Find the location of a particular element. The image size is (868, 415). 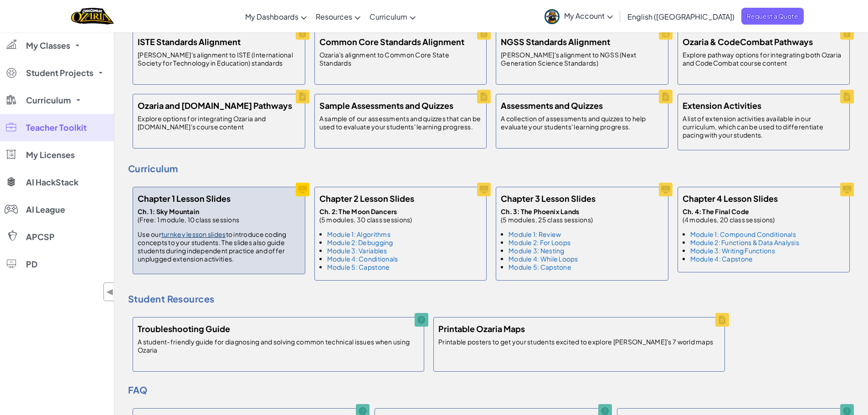

h4: FAQ is located at coordinates (492, 390).